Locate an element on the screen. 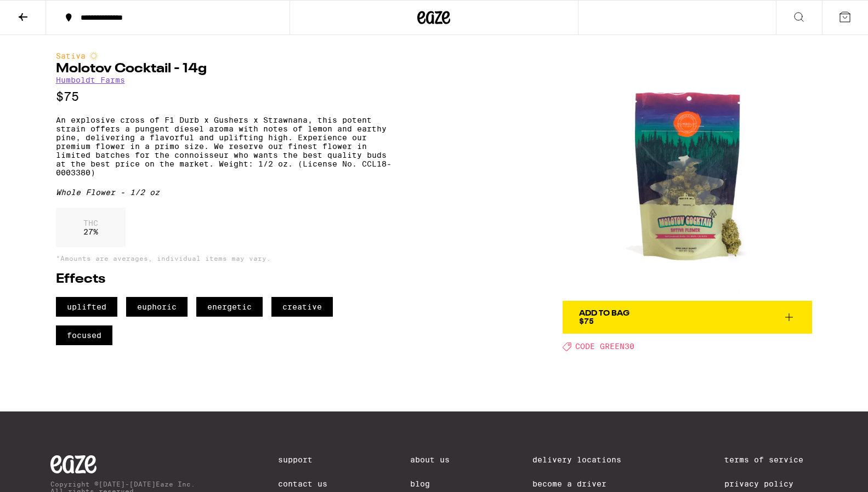  h2: Effects is located at coordinates (226, 279).